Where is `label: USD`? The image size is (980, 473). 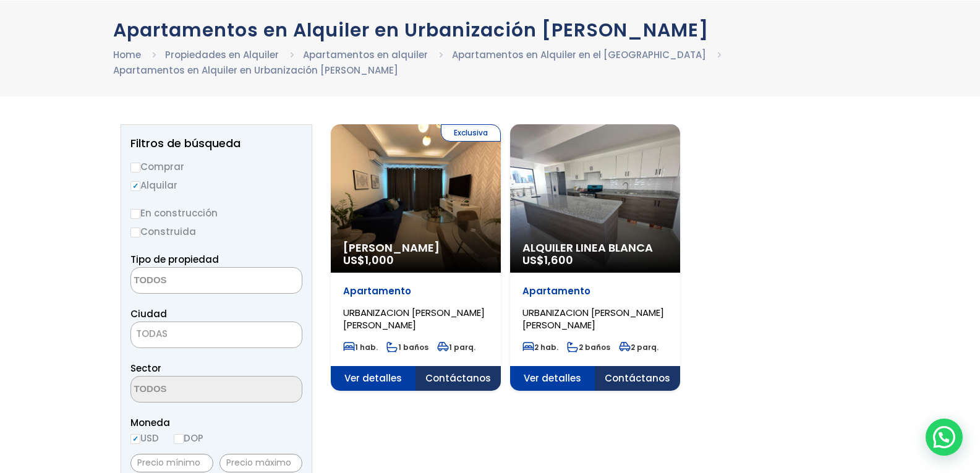
label: USD is located at coordinates (145, 438).